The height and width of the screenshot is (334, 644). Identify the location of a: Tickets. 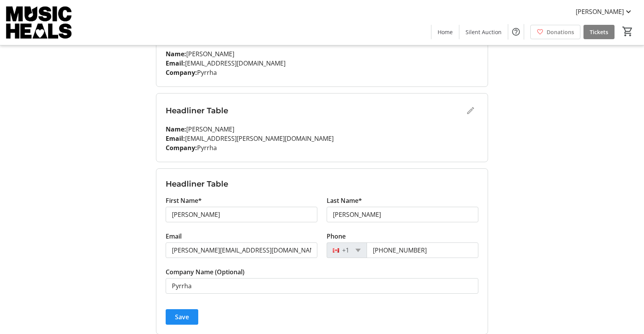
(599, 32).